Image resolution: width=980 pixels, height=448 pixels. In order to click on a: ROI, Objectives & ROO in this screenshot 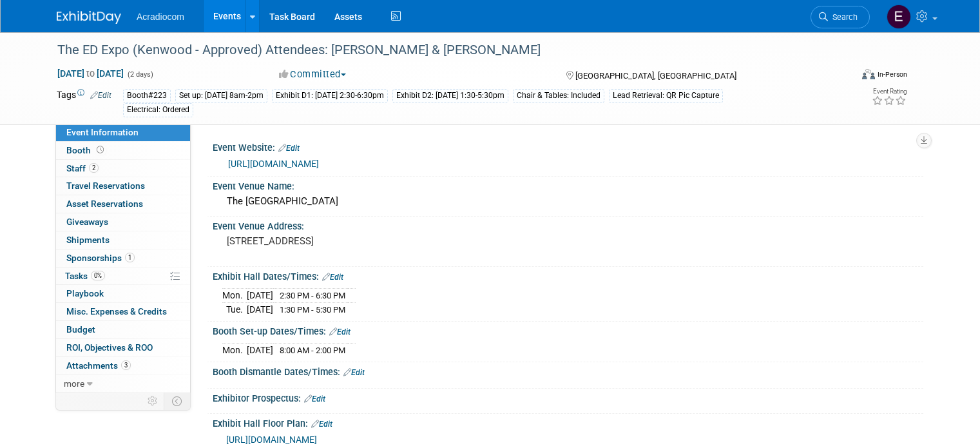, I will do `click(123, 347)`.